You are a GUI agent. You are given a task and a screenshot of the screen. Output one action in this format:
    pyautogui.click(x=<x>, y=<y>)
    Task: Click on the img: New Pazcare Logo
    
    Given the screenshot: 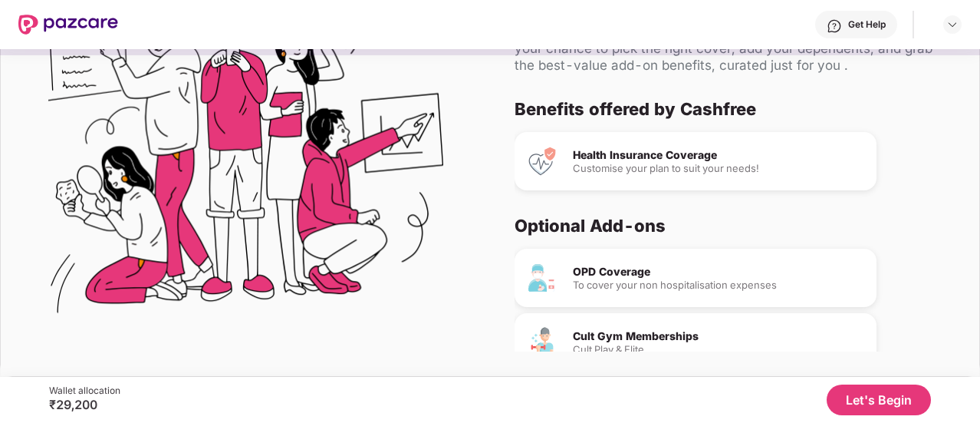 What is the action you would take?
    pyautogui.click(x=68, y=25)
    